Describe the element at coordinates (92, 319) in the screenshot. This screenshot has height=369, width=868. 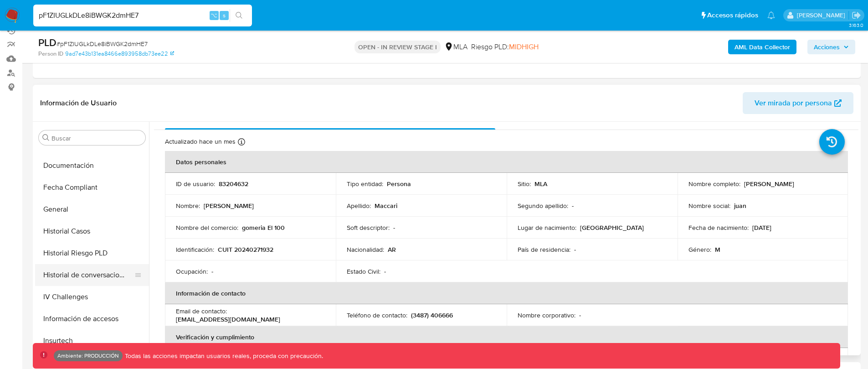
I see `button: Información de accesos` at that location.